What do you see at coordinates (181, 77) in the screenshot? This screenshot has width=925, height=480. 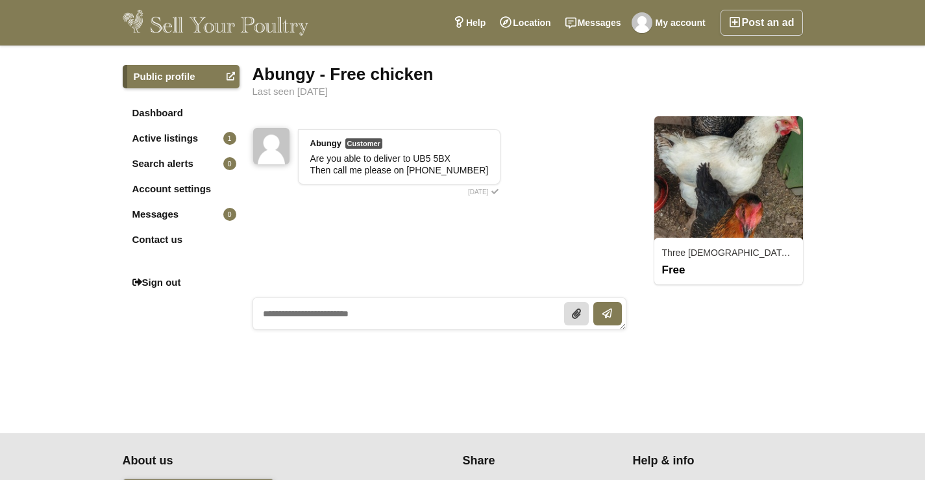 I see `a: Public profile` at bounding box center [181, 77].